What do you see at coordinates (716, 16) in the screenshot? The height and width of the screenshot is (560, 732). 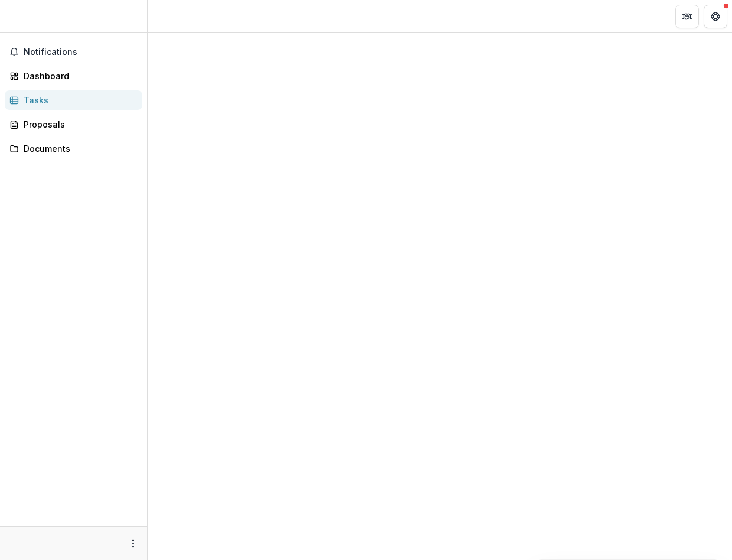 I see `button: Get Help` at bounding box center [716, 16].